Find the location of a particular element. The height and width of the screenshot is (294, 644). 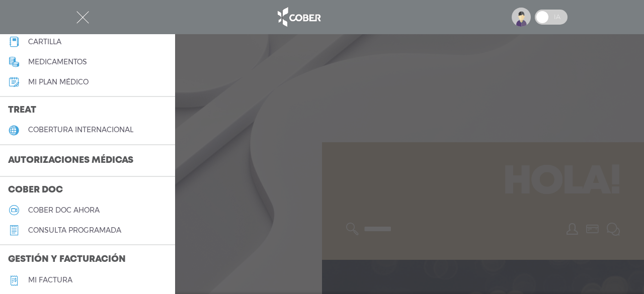

h5: consulta programada is located at coordinates (75, 230).